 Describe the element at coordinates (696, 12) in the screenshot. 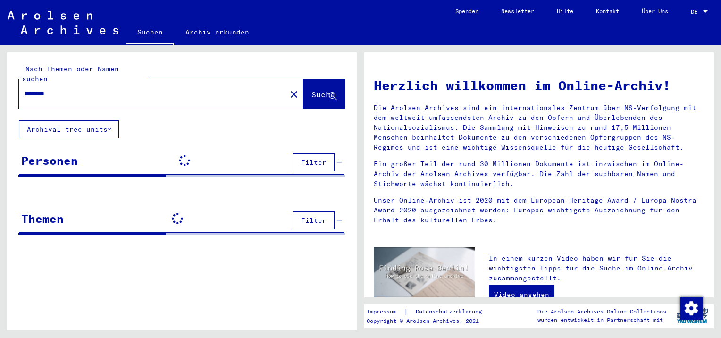

I see `span: DE` at that location.